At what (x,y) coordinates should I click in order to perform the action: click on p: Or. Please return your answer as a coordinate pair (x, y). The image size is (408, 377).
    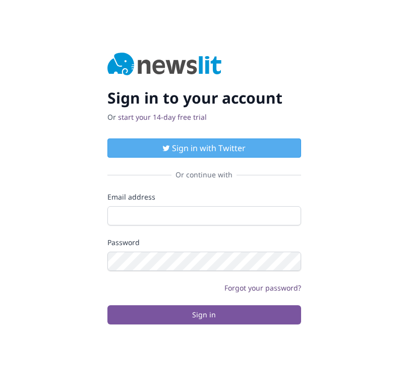
    Looking at the image, I should click on (204, 117).